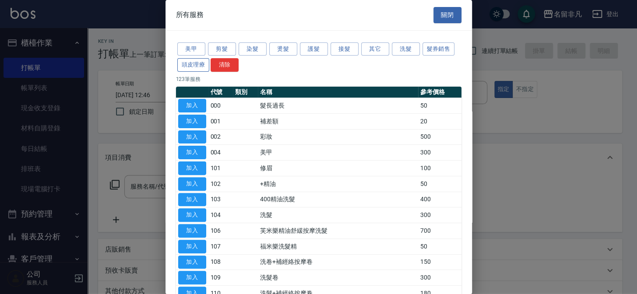 The width and height of the screenshot is (637, 294). What do you see at coordinates (439, 231) in the screenshot?
I see `td: 700` at bounding box center [439, 231].